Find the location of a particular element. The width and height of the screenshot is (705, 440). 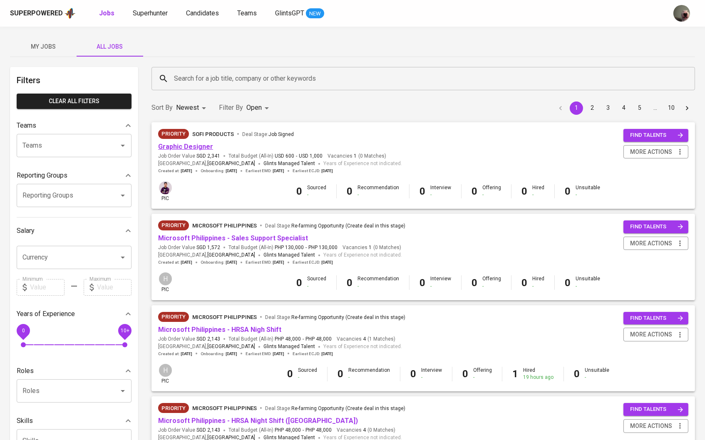

div: pic is located at coordinates (165, 374).